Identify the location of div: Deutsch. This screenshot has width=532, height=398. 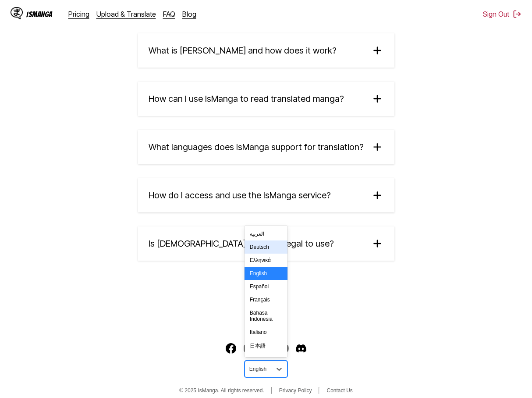
(266, 247).